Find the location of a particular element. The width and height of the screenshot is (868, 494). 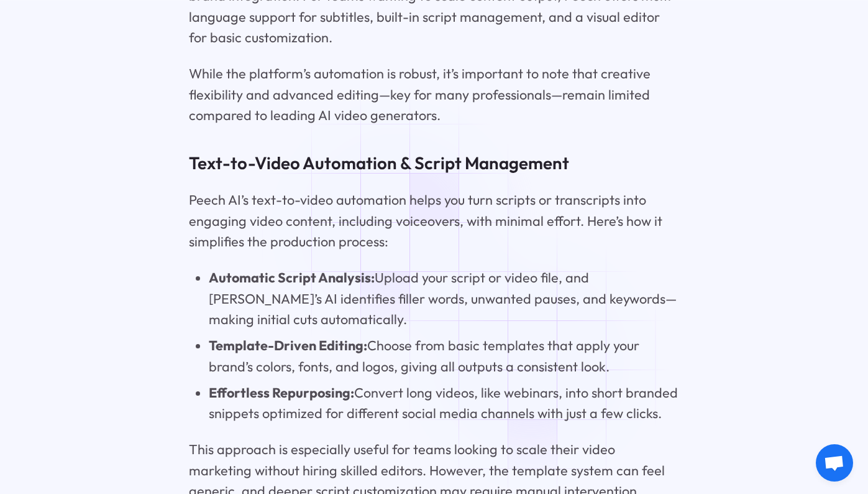

strong: Effortless Repurposing: is located at coordinates (281, 393).